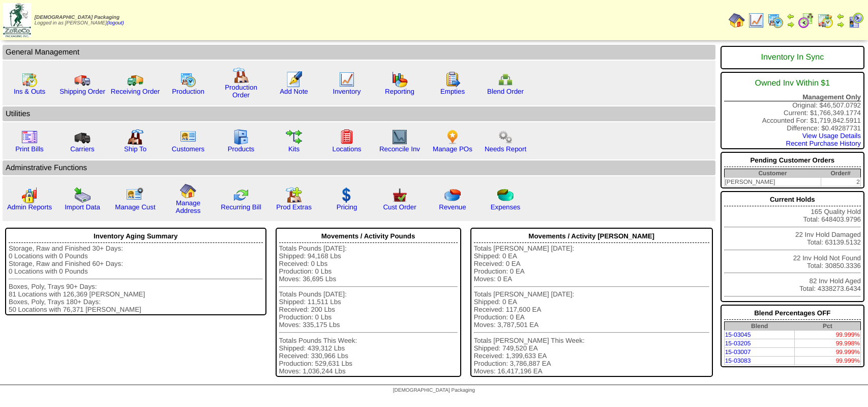 The image size is (868, 407). Describe the element at coordinates (347, 137) in the screenshot. I see `img: locations.gif` at that location.